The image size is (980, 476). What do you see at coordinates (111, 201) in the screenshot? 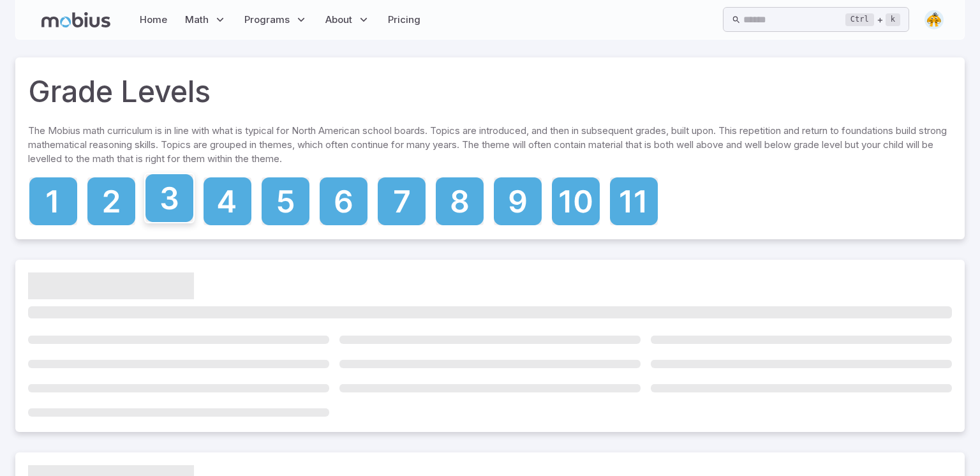
I see `a: Grade 2` at bounding box center [111, 201].